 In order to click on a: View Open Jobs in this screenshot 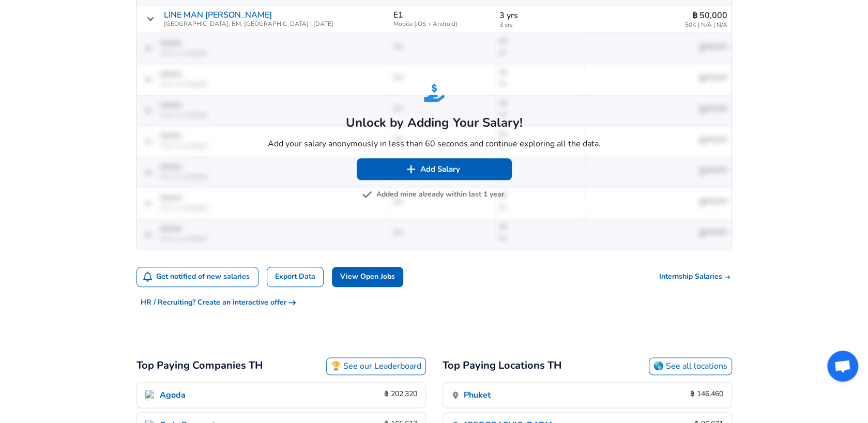, I will do `click(368, 277)`.